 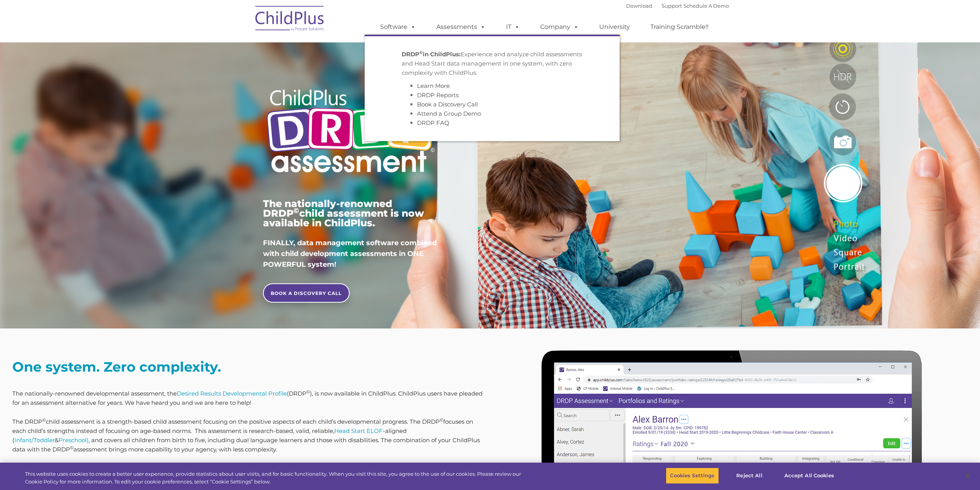 What do you see at coordinates (343, 213) in the screenshot?
I see `span: The nationally-renowned DRDP child assessment is now available in ChildPlus.` at bounding box center [343, 213].